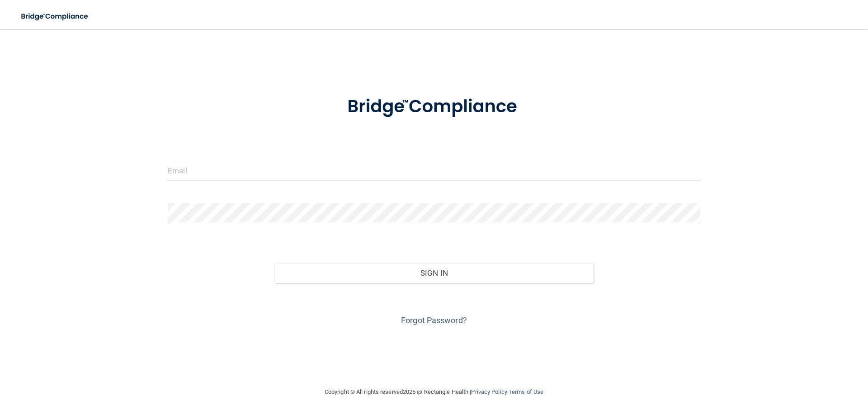  I want to click on a: Privacy Policy, so click(489, 392).